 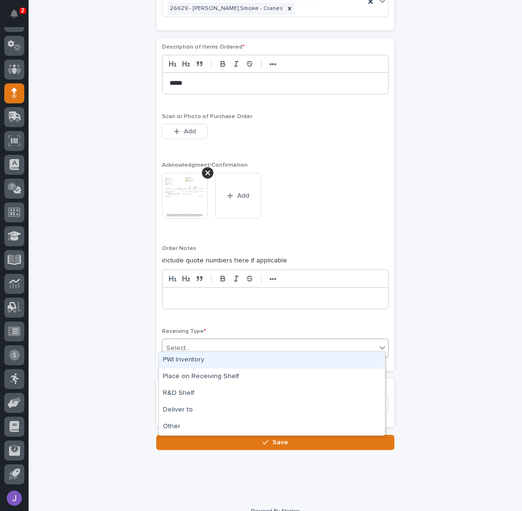 What do you see at coordinates (272, 410) in the screenshot?
I see `div: Deliver to` at bounding box center [272, 410].